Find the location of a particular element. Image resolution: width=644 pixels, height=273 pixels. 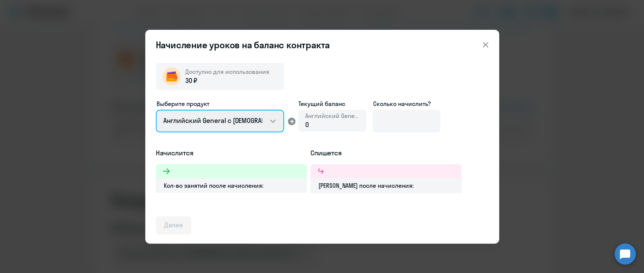

div: Кол-во занятий после начисления: is located at coordinates (231, 186).